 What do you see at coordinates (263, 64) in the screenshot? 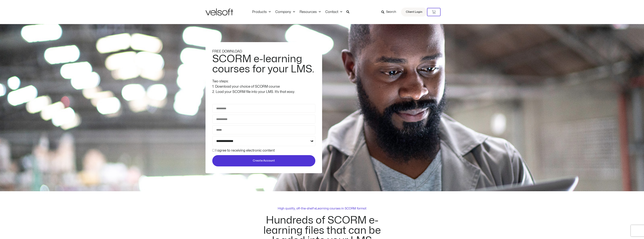
I see `h2: SCORM e-learning courses for your LMS.` at bounding box center [263, 64].